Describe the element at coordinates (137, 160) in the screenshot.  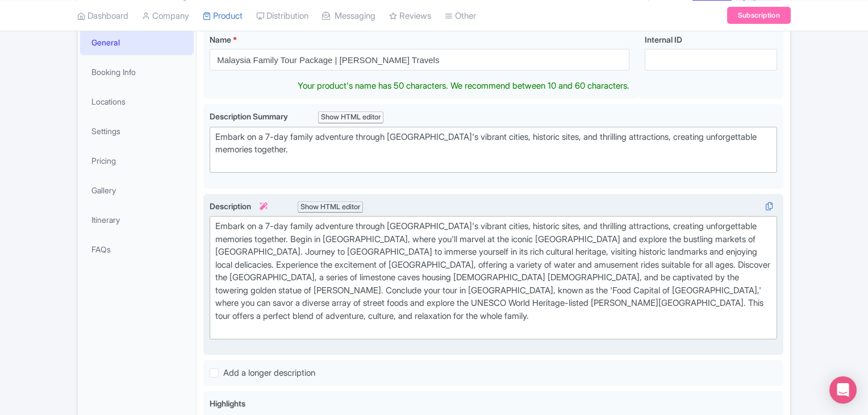
I see `a: Pricing` at that location.